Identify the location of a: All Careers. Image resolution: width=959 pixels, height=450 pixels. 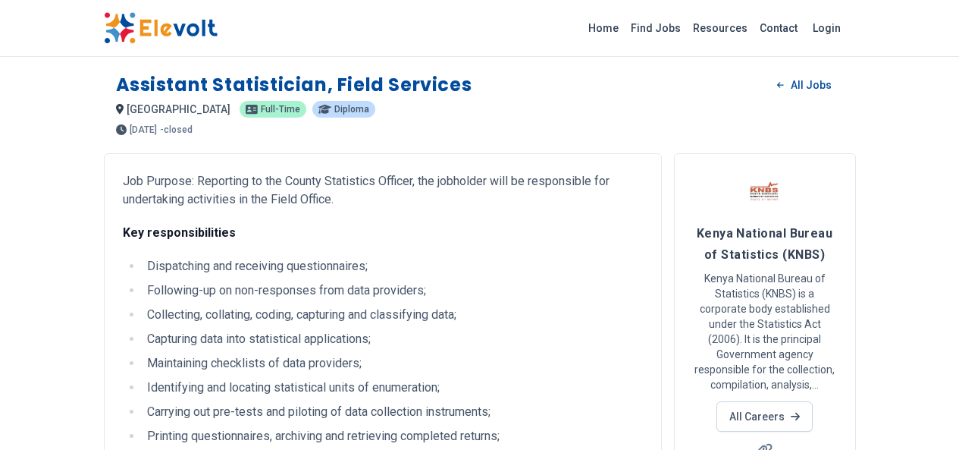
(764, 416).